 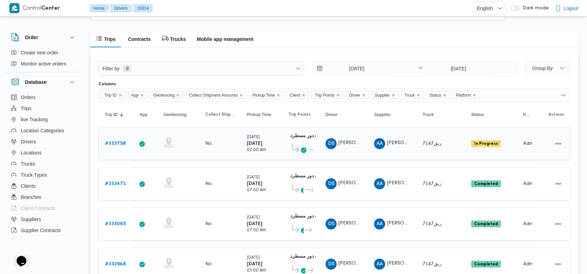 What do you see at coordinates (526, 115) in the screenshot?
I see `button: Platform` at bounding box center [526, 115].